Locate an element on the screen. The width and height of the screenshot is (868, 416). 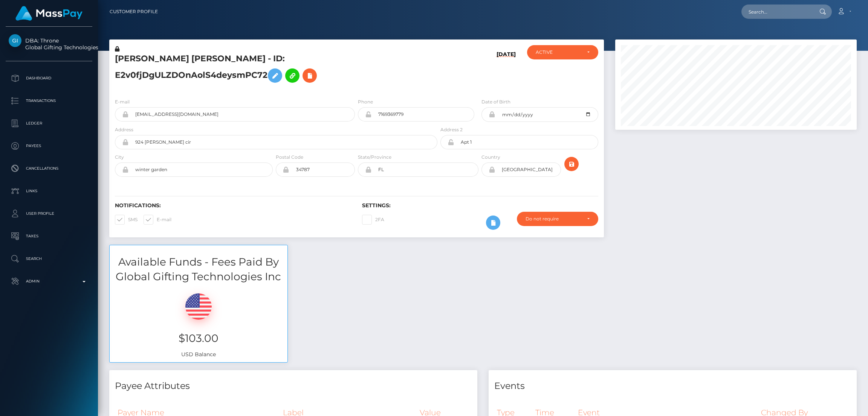
label: 2FA is located at coordinates (373, 220).